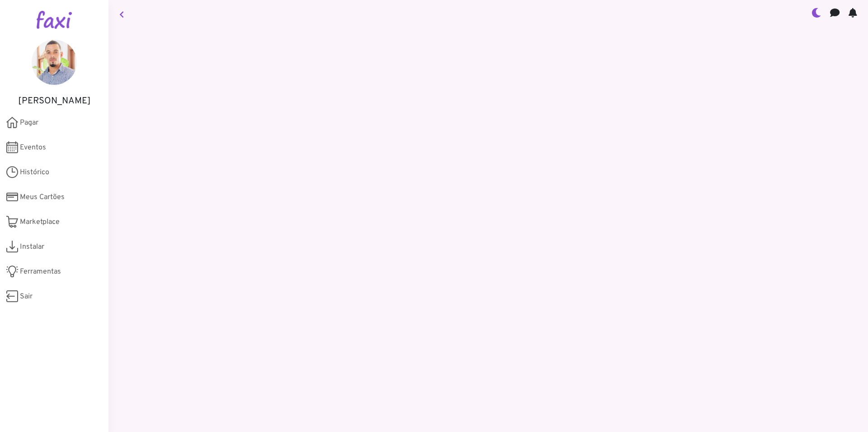  I want to click on span: Histórico, so click(34, 173).